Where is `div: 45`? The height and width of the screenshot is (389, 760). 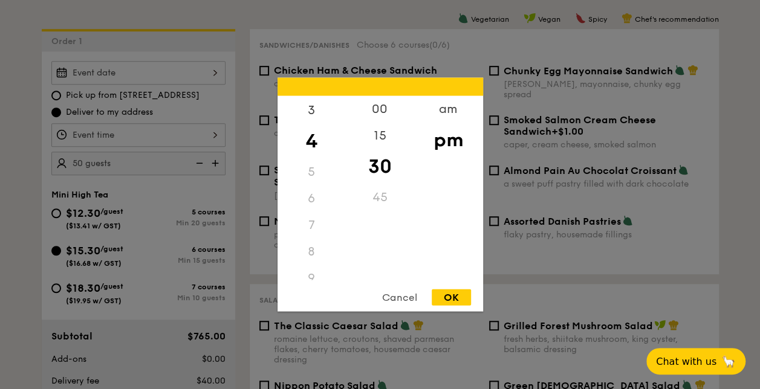
div: 45 is located at coordinates (380, 198).